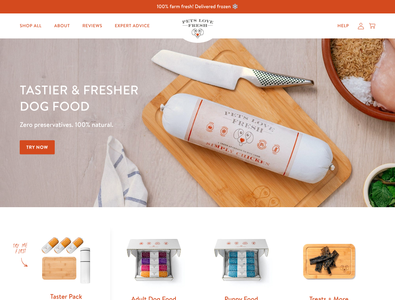 The image size is (395, 300). Describe the element at coordinates (31, 26) in the screenshot. I see `a: Shop All` at that location.